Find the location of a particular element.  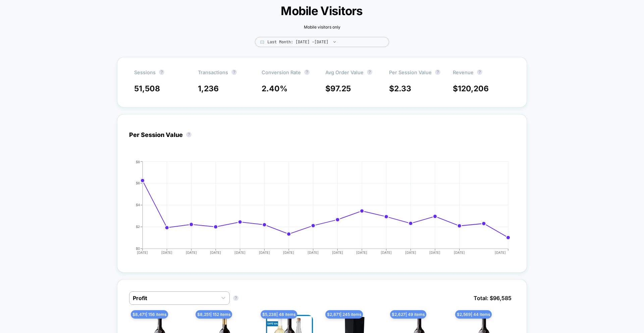

span: 120,206 is located at coordinates (473, 89).